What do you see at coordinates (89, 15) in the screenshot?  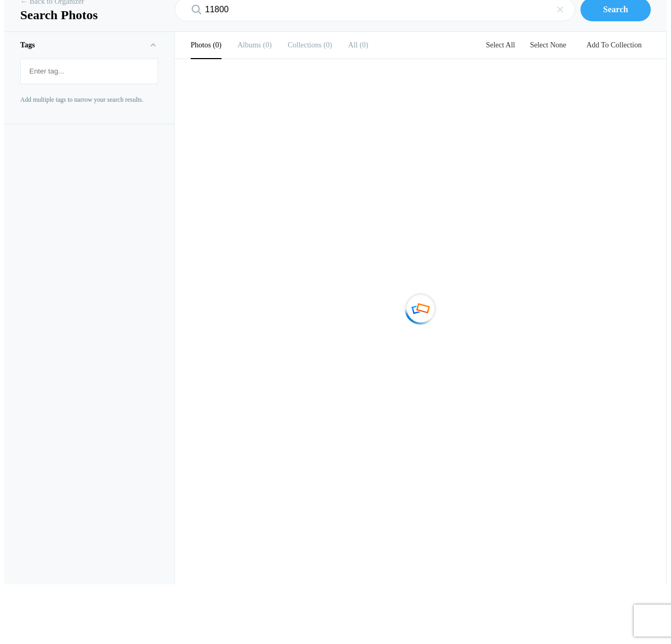 I see `h1: Search Photos` at bounding box center [89, 15].